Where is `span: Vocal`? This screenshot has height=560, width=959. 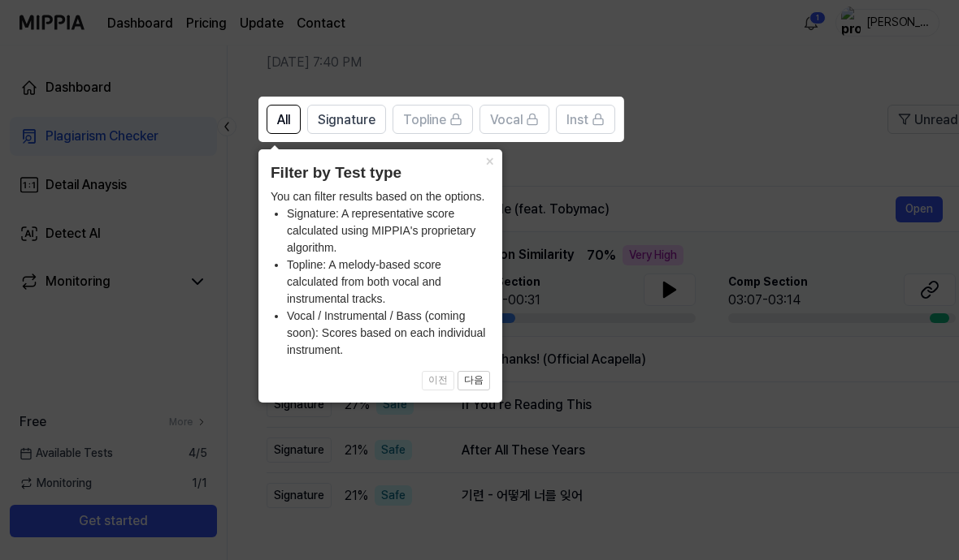
span: Vocal is located at coordinates (506, 120).